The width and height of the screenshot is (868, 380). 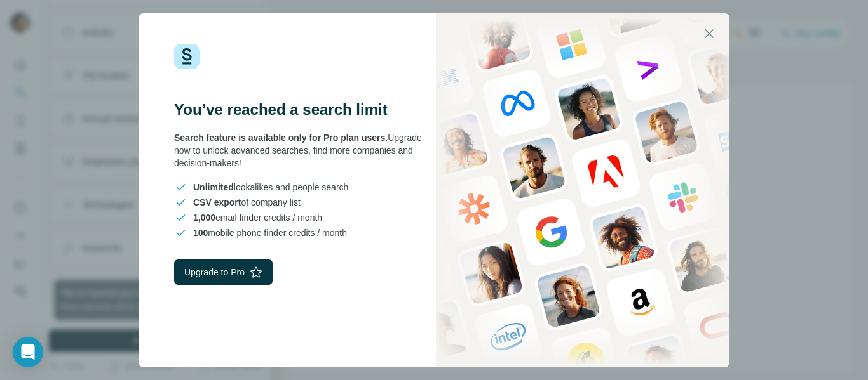 I want to click on span: 100, so click(x=200, y=233).